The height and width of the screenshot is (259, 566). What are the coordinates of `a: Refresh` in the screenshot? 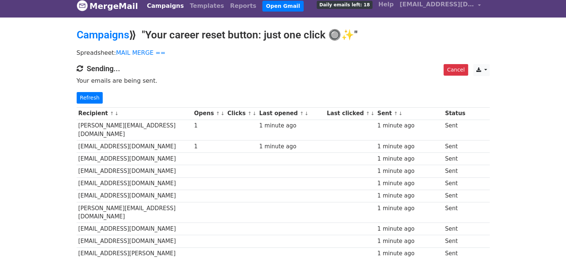 It's located at (90, 97).